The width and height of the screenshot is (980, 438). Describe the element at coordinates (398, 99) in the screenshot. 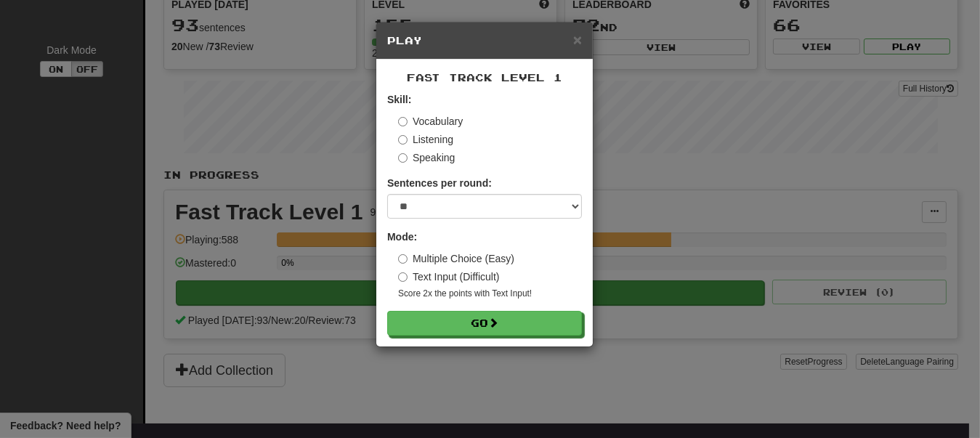

I see `strong: Skill:` at that location.